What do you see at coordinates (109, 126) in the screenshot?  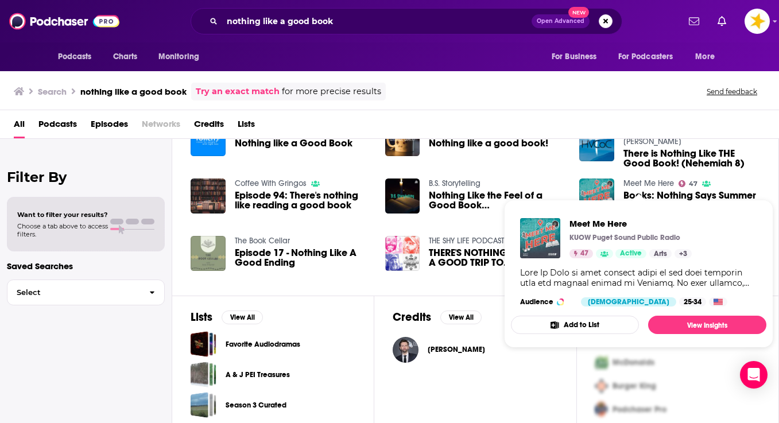 I see `a: Episodes` at bounding box center [109, 126].